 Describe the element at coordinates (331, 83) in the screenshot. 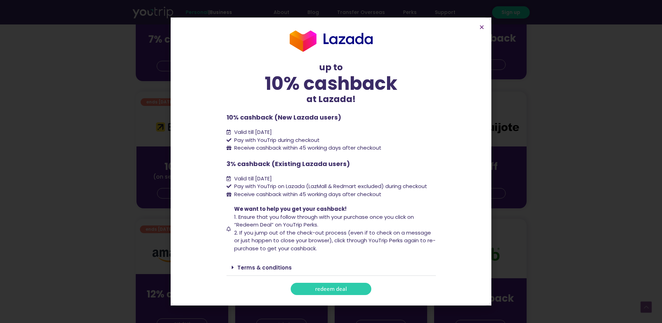

I see `div: up to at Lazada!` at that location.